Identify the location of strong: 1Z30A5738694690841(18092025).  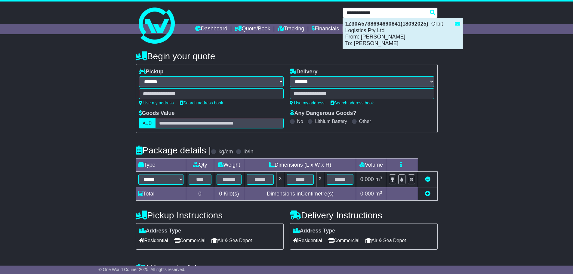
(387, 24).